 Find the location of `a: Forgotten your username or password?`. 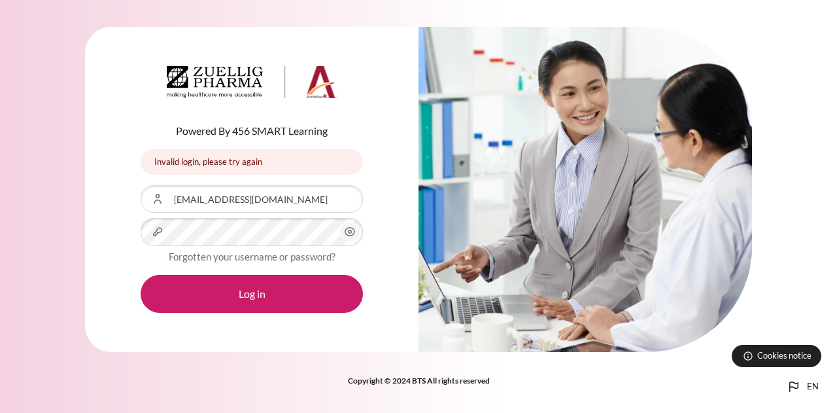

a: Forgotten your username or password? is located at coordinates (252, 256).